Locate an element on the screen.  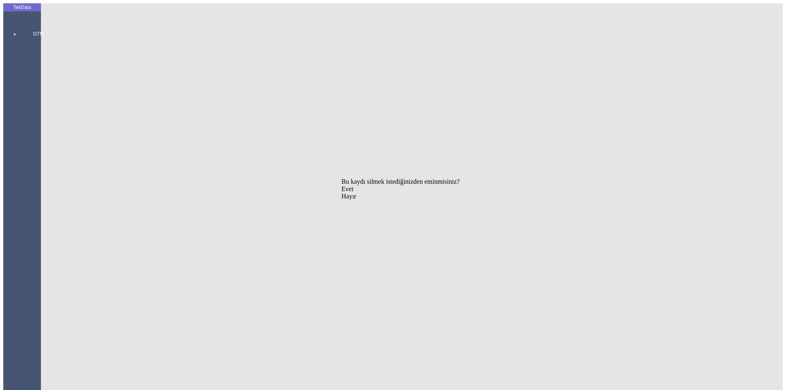
div: Bu kaydı silmek istediğinizden eminmisiniz? is located at coordinates (401, 182).